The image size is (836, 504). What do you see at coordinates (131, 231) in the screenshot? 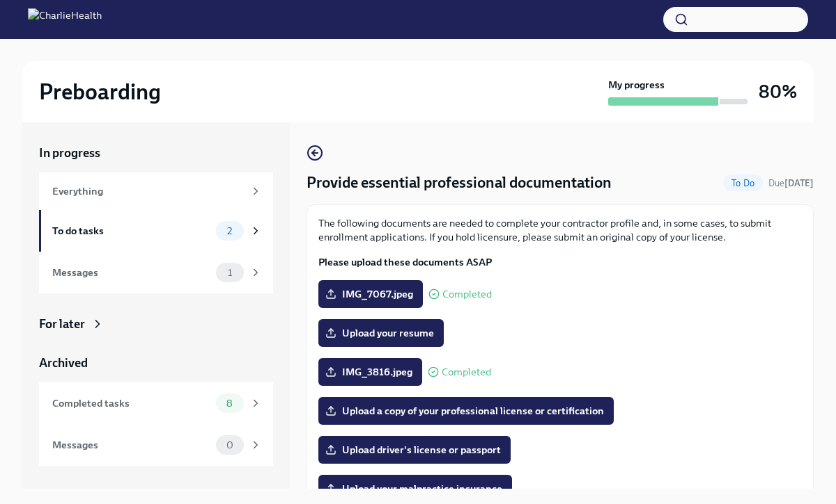
I see `div: To do tasks` at bounding box center [131, 231].